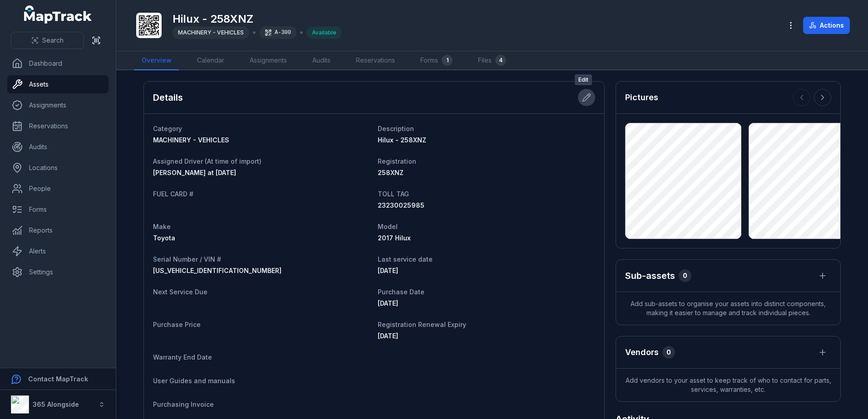  Describe the element at coordinates (207, 161) in the screenshot. I see `span: Assigned Driver (At time of import)` at that location.